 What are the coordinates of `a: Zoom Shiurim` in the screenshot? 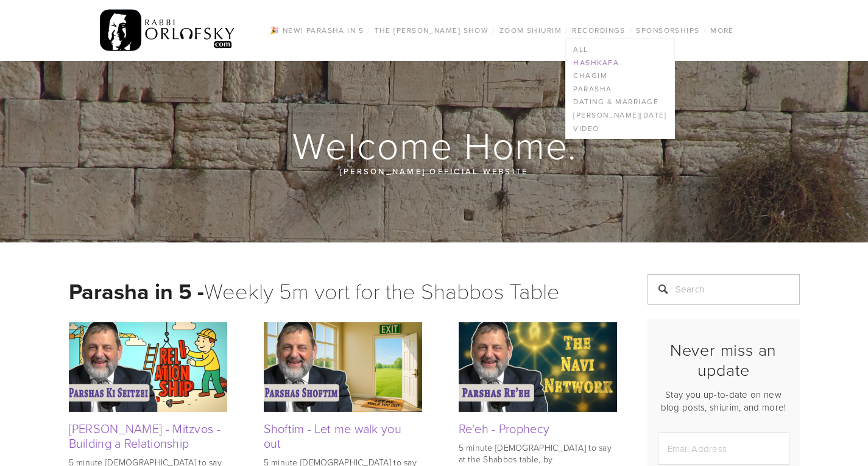 It's located at (530, 31).